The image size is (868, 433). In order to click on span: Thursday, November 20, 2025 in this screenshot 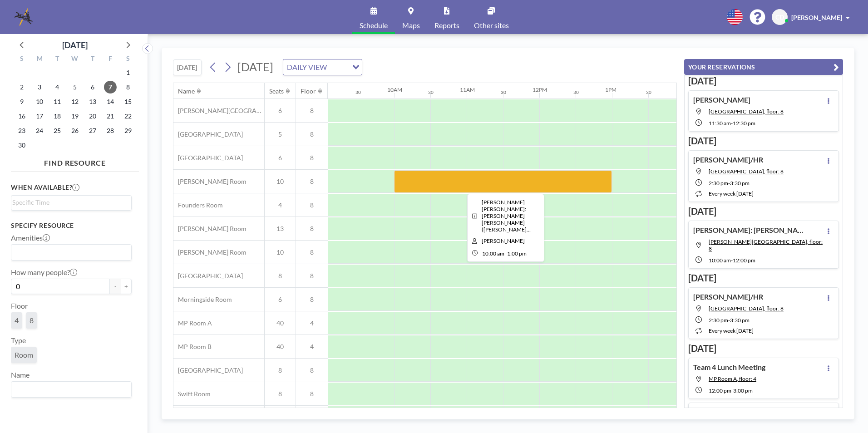, I will do `click(92, 116)`.